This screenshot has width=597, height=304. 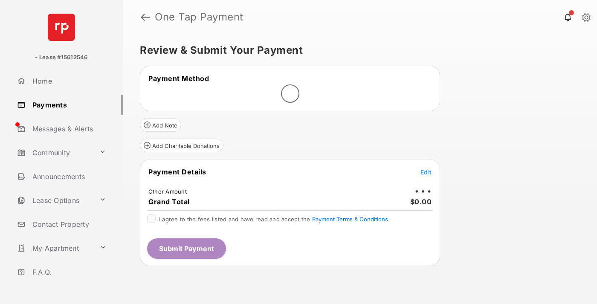 What do you see at coordinates (55, 248) in the screenshot?
I see `a: My Apartment` at bounding box center [55, 248].